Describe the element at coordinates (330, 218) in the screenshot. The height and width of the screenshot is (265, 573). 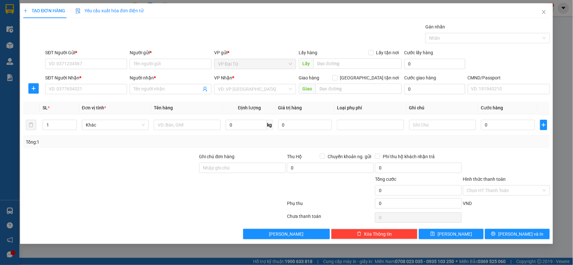
I see `div: Chưa thanh toán` at that location.